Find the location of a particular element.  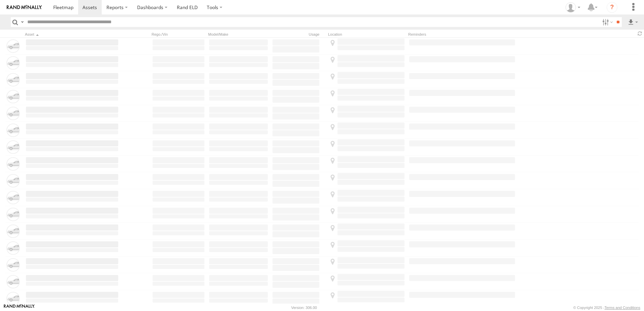

div: Location is located at coordinates (367, 34).